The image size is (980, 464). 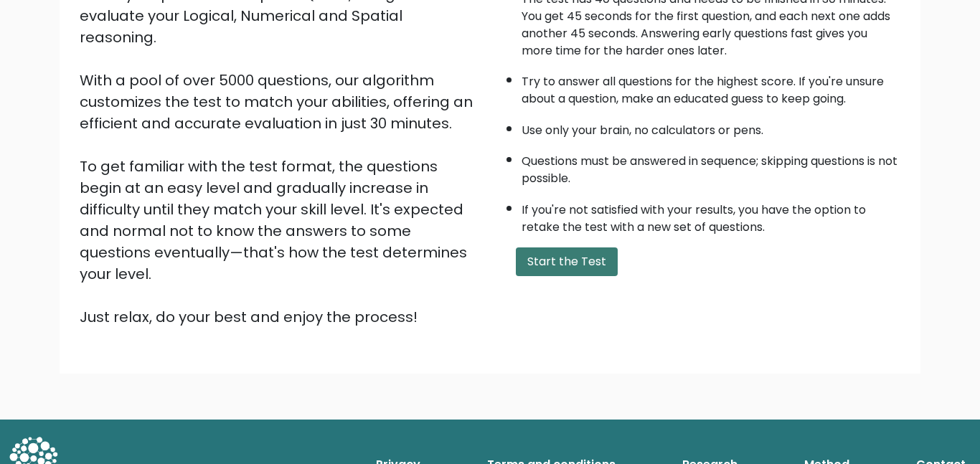 What do you see at coordinates (711, 215) in the screenshot?
I see `li: If you're not satisfied with your results, you have the option to retake the test with a new set ...` at bounding box center [711, 215].